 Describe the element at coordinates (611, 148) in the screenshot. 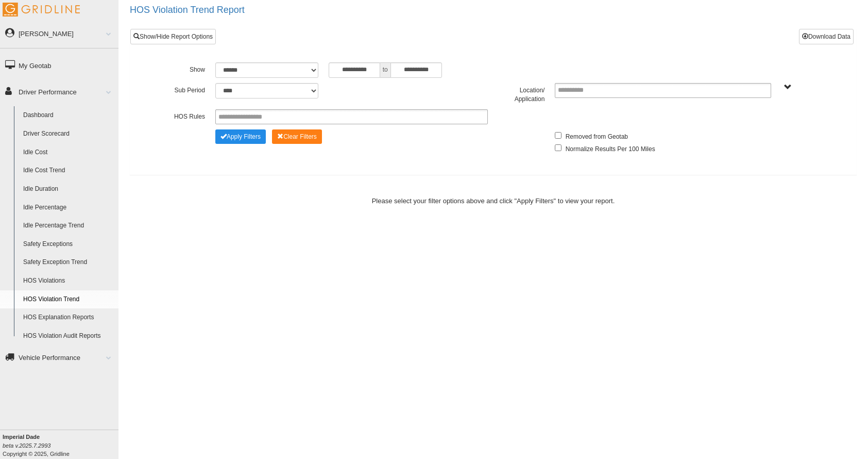

I see `label: Normalize Results Per 100 Miles` at that location.